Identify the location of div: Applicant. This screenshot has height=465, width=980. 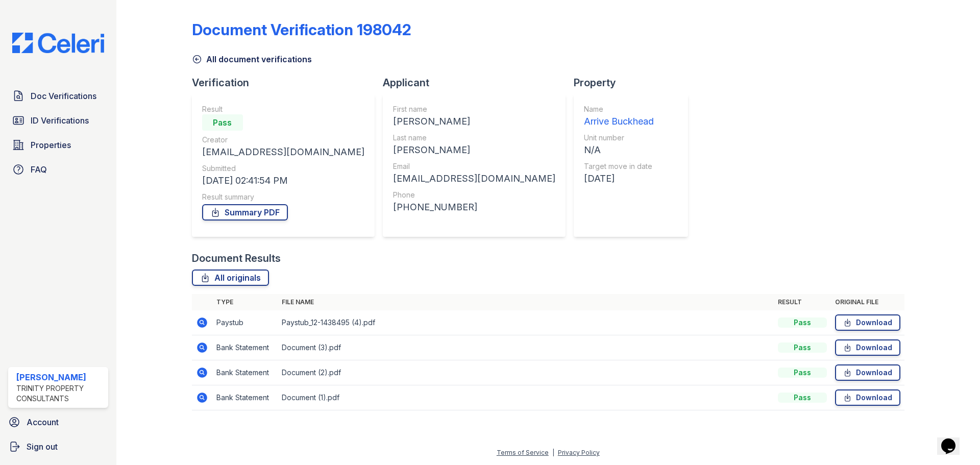
(478, 83).